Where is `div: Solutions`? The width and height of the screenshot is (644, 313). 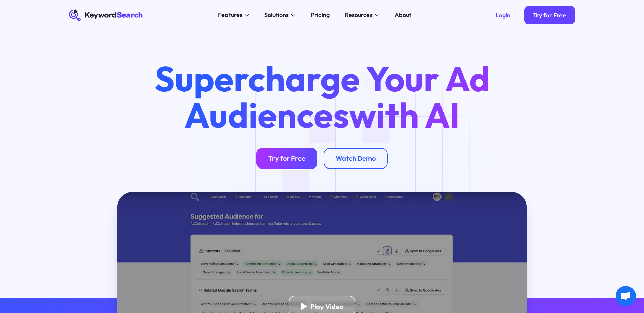
div: Solutions is located at coordinates (276, 15).